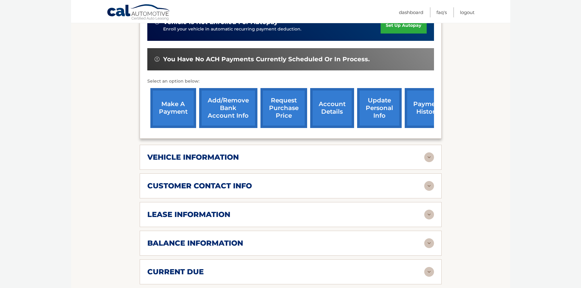 The width and height of the screenshot is (581, 288). I want to click on a: request purchase price, so click(284, 108).